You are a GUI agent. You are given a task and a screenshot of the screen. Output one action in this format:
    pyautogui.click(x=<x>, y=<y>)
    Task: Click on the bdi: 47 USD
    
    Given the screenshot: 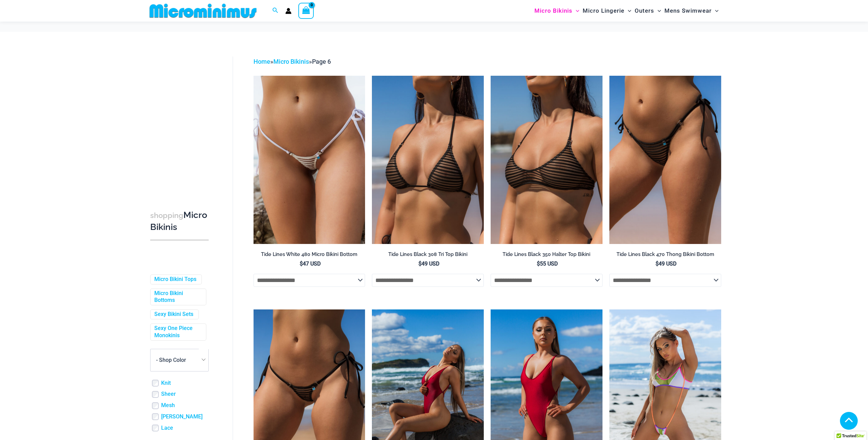 What is the action you would take?
    pyautogui.click(x=310, y=264)
    